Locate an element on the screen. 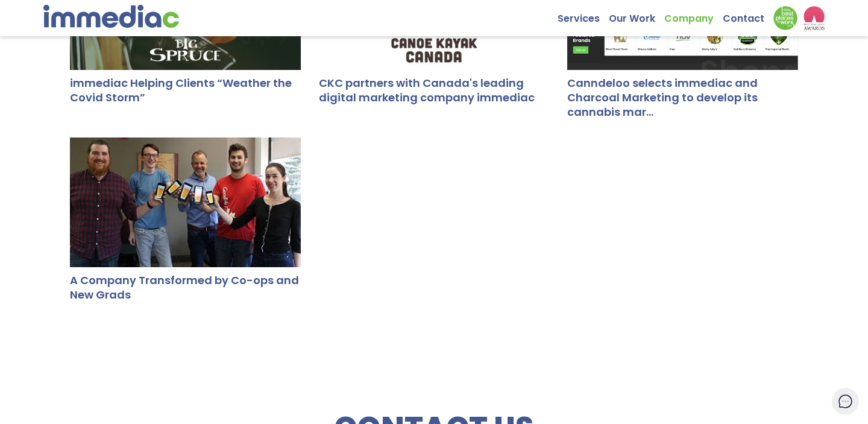  a: Our Work is located at coordinates (636, 15).